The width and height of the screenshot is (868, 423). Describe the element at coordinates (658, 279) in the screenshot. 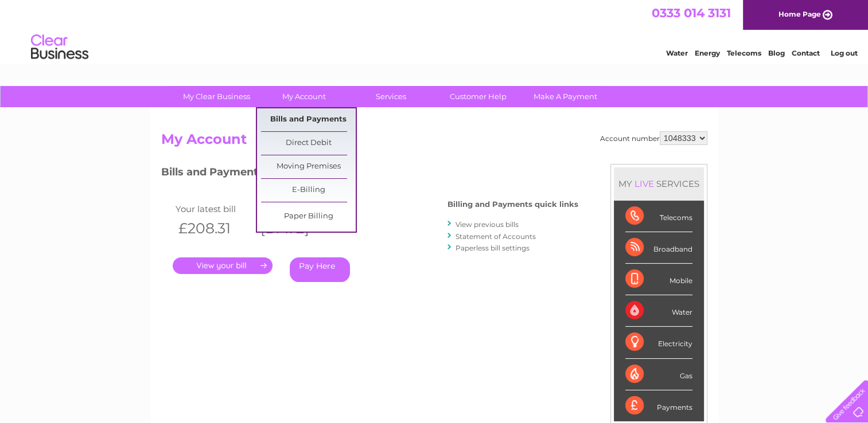

I see `div: Mobile` at that location.